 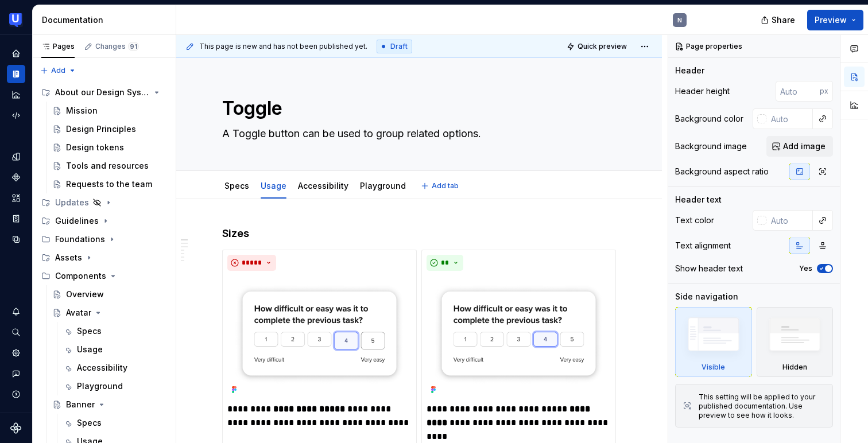 What do you see at coordinates (417, 108) in the screenshot?
I see `textarea: Toggle` at bounding box center [417, 108].